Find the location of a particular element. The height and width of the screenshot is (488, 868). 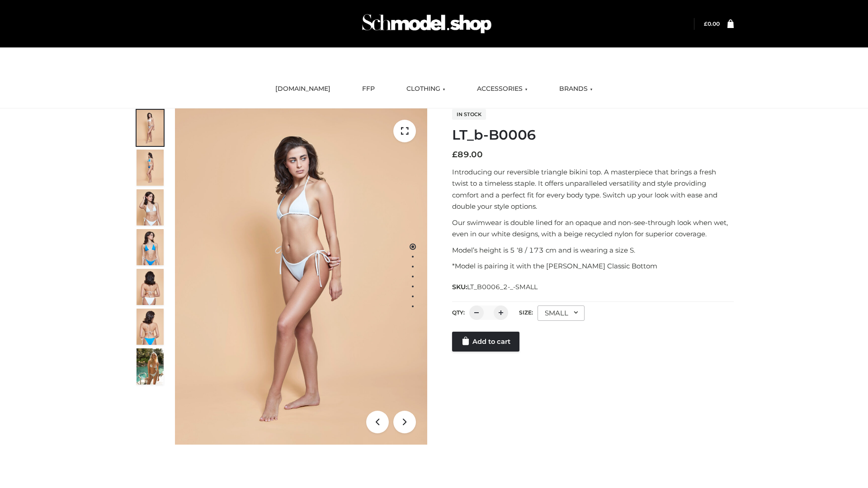

a: FFP is located at coordinates (368, 89).